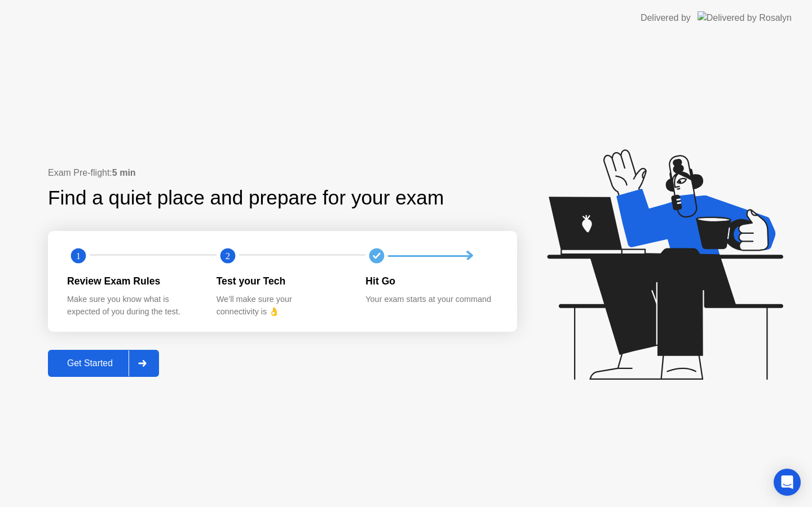  I want to click on div: Hit Go, so click(431, 281).